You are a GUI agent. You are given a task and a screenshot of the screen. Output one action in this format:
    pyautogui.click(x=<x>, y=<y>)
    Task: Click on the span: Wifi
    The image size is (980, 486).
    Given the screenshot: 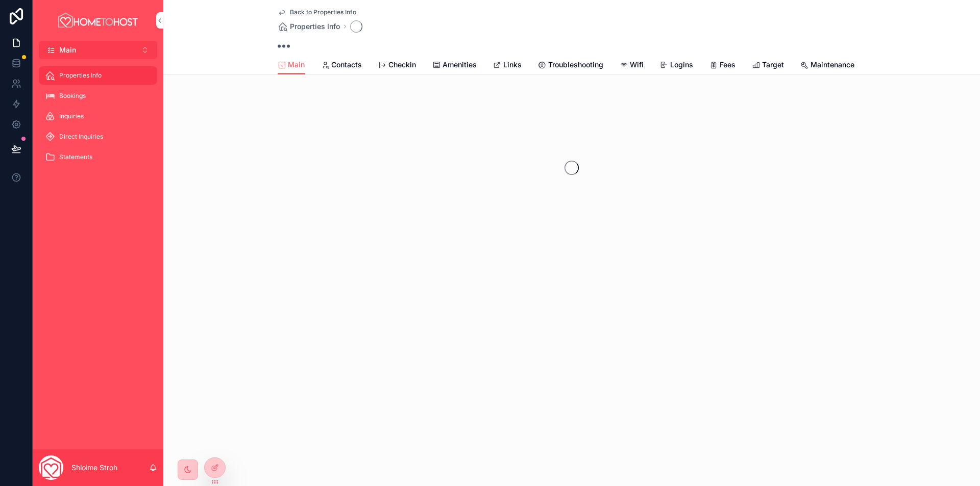 What is the action you would take?
    pyautogui.click(x=637, y=65)
    